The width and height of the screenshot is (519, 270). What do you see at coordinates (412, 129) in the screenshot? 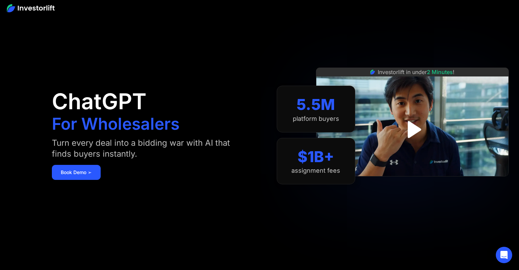
I see `a: open lightbox` at bounding box center [412, 129].